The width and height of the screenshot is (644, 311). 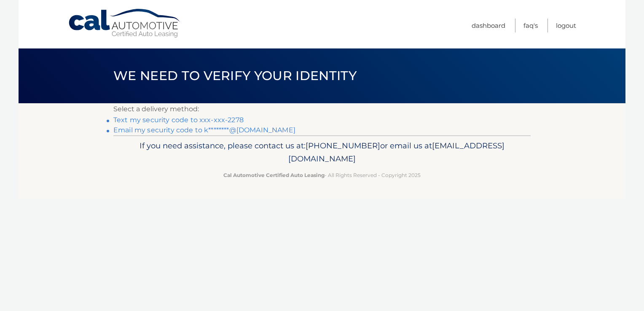 I want to click on a: FAQ's, so click(x=530, y=25).